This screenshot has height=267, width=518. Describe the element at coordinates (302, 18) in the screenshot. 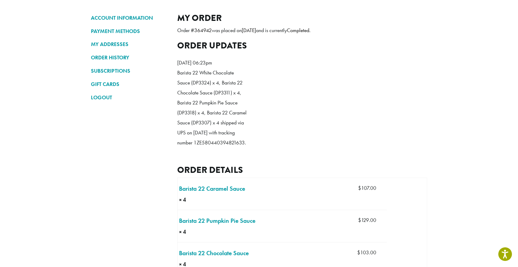

I see `h2: My Order` at that location.